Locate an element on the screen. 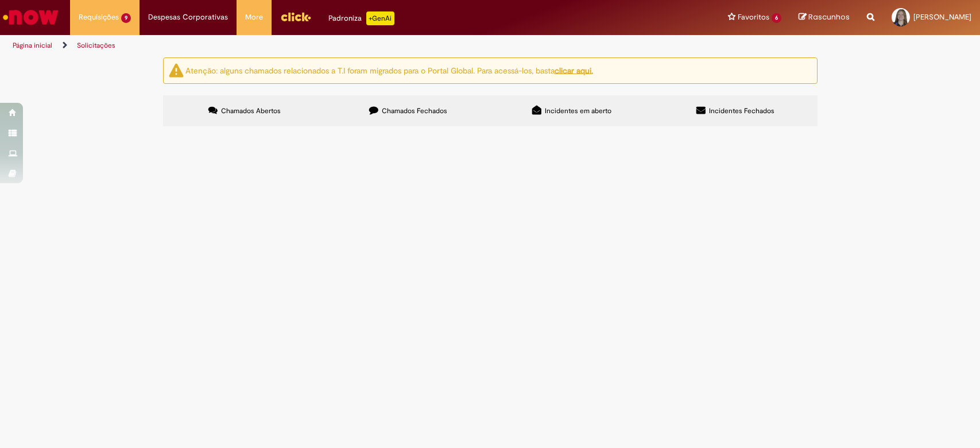 The height and width of the screenshot is (448, 980). span: 9 is located at coordinates (126, 17).